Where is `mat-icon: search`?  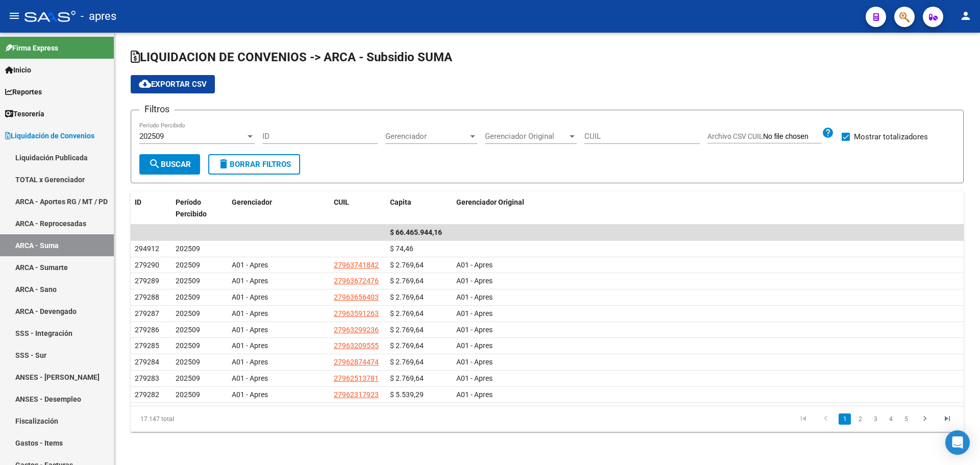
mat-icon: search is located at coordinates (155, 163).